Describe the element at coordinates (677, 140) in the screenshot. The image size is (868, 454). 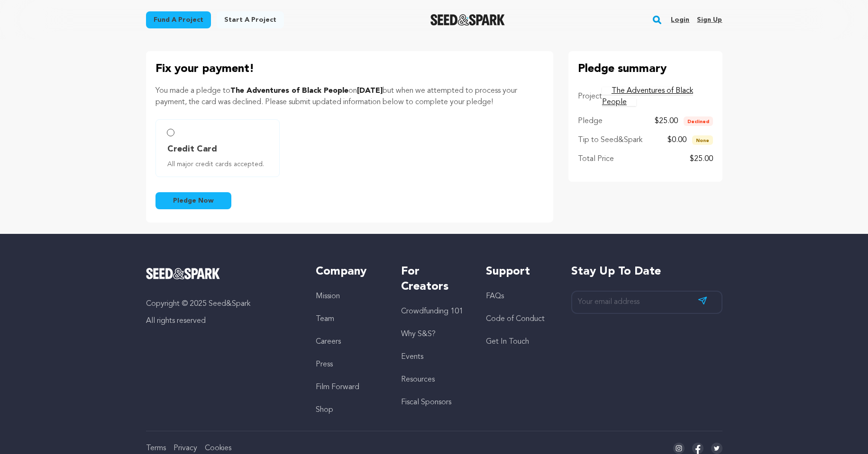
I see `span: $0.00` at that location.